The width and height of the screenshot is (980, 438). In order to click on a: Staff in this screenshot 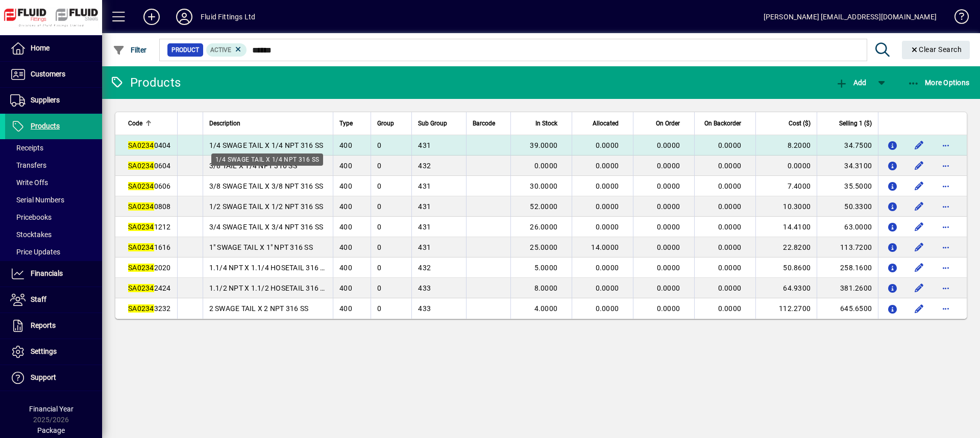, I will do `click(54, 300)`.